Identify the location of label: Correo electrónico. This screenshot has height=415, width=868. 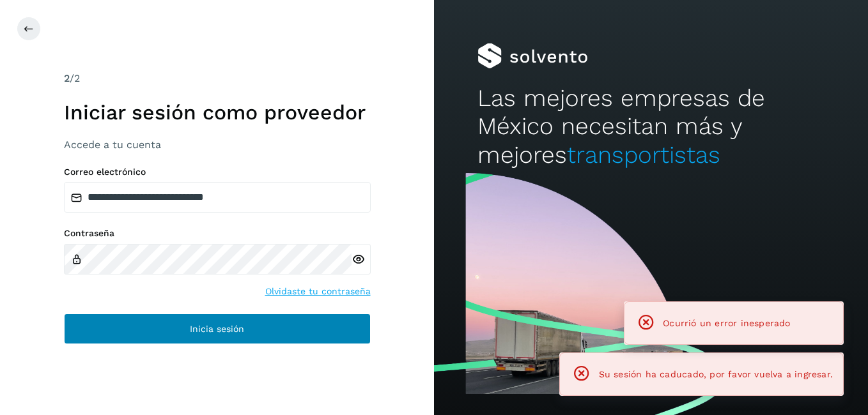
(217, 172).